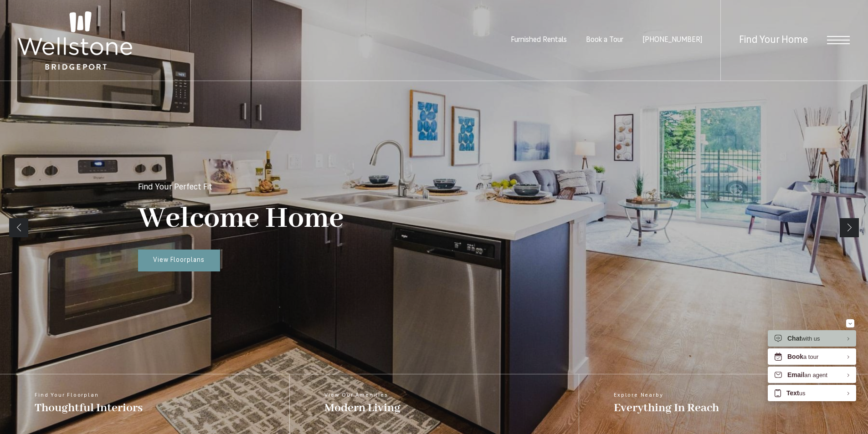 Image resolution: width=868 pixels, height=434 pixels. What do you see at coordinates (434, 404) in the screenshot?
I see `a: View Our Amenities` at bounding box center [434, 404].